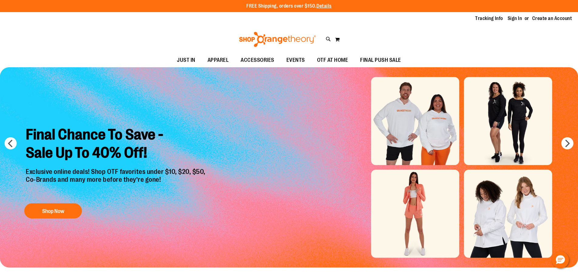 This screenshot has width=578, height=276. What do you see at coordinates (380, 60) in the screenshot?
I see `a: FINAL PUSH SALE` at bounding box center [380, 60].